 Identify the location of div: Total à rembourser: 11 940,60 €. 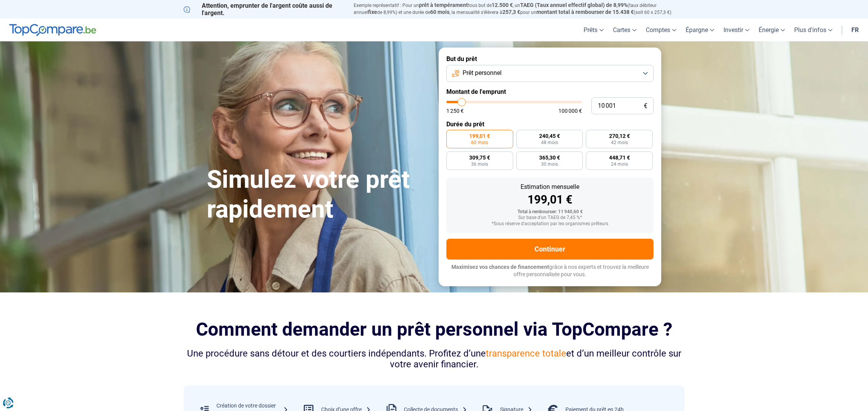
(549, 213).